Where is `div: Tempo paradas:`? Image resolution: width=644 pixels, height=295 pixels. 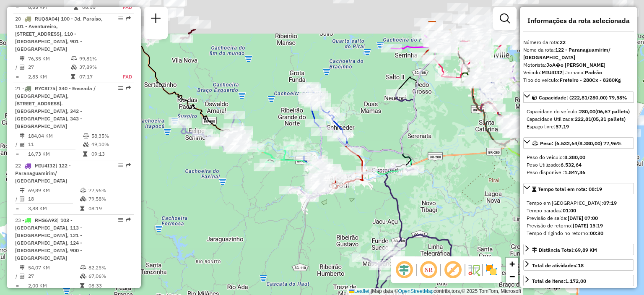
div: Tempo paradas: is located at coordinates (578, 211).